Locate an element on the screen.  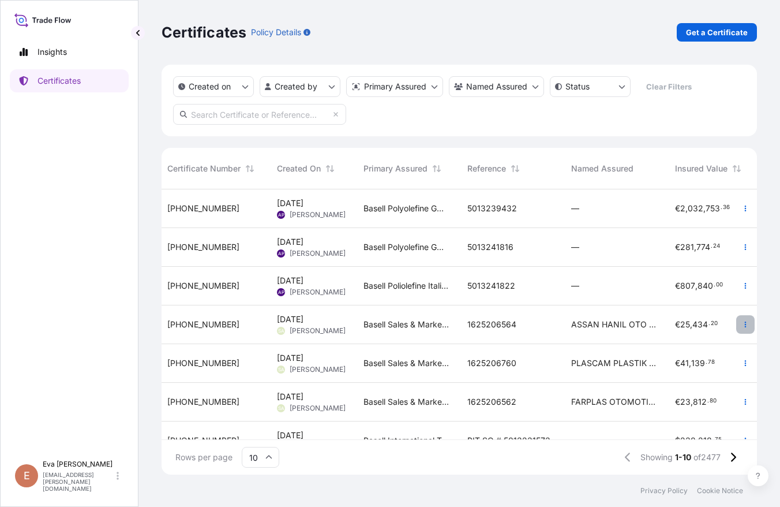
a: Insights is located at coordinates (69, 52).